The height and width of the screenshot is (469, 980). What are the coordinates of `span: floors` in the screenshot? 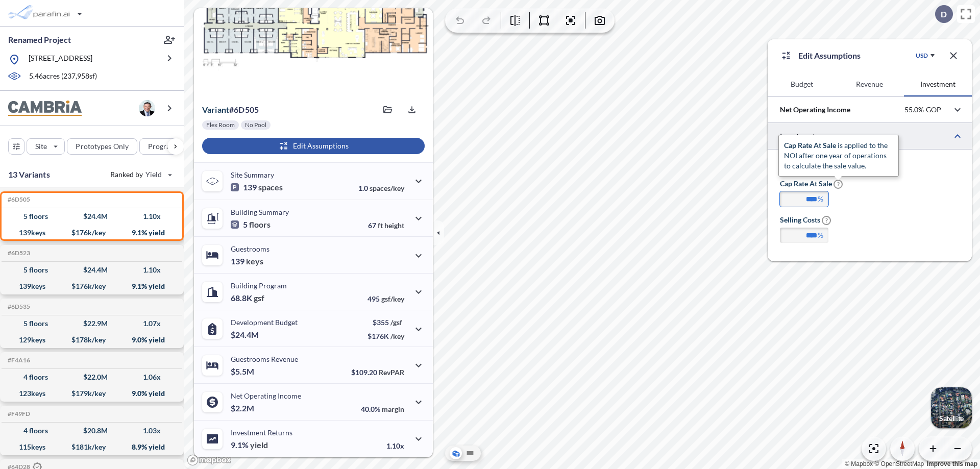 It's located at (260, 224).